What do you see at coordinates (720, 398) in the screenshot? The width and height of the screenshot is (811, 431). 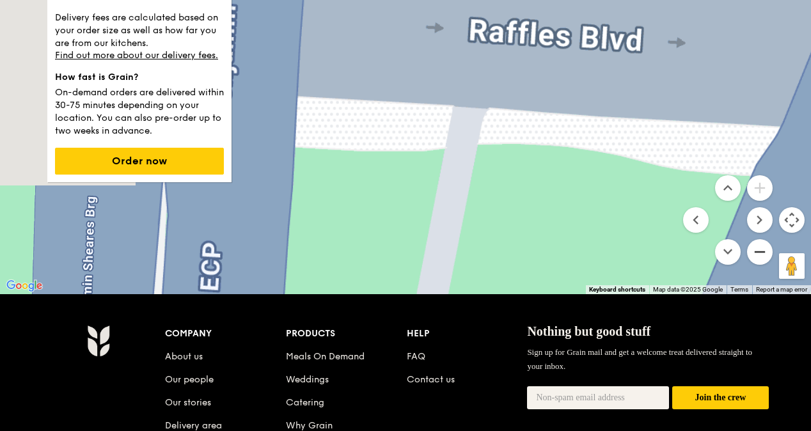 I see `button: Join the crew` at bounding box center [720, 398].